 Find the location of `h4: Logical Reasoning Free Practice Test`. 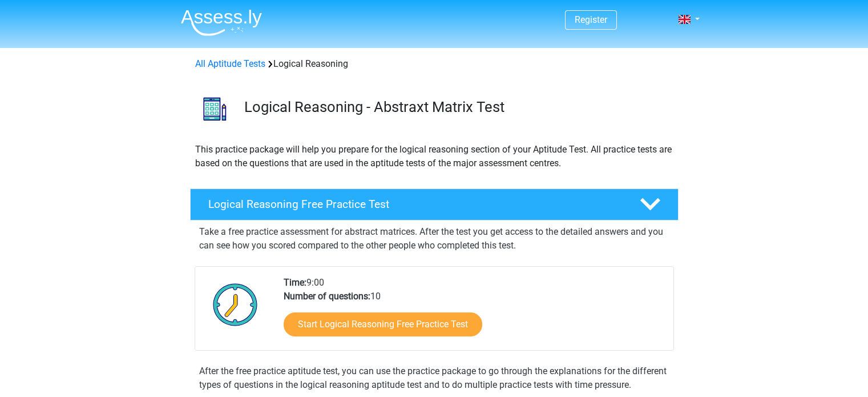

h4: Logical Reasoning Free Practice Test is located at coordinates (415, 204).